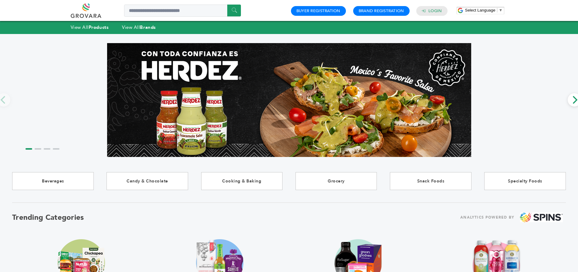  What do you see at coordinates (29, 149) in the screenshot?
I see `li: Page dot 1` at bounding box center [29, 149].